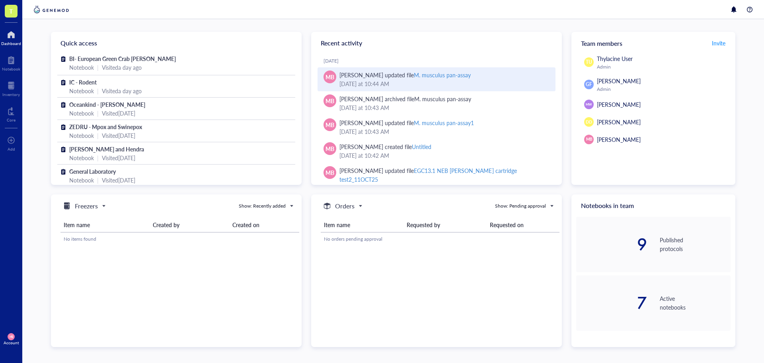 This screenshot has height=363, width=764. I want to click on button: Invite, so click(719, 43).